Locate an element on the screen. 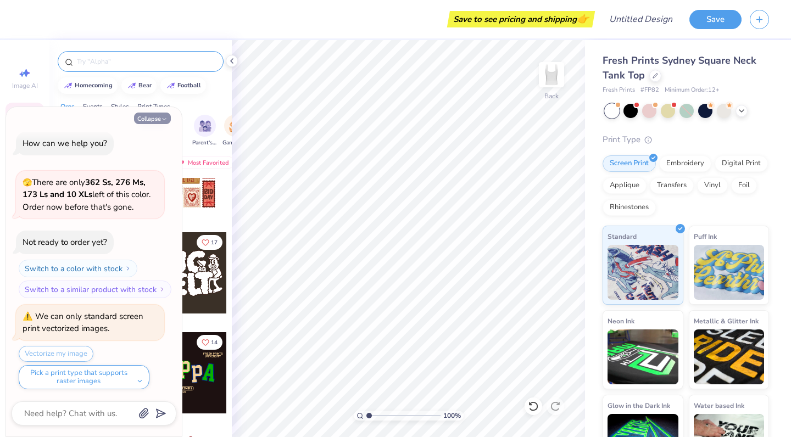  button: homecoming is located at coordinates (87, 86).